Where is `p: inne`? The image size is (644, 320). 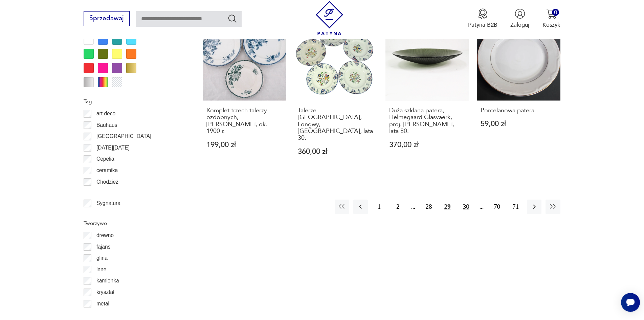
p: inne is located at coordinates (101, 270).